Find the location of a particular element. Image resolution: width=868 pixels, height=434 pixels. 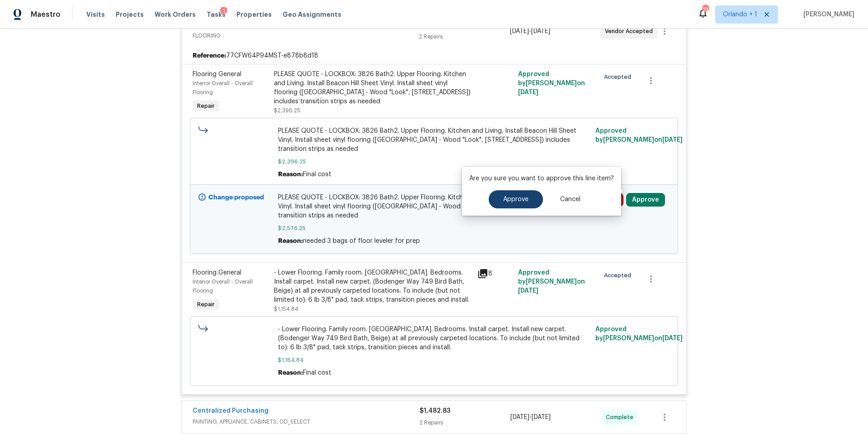

span: Work Orders is located at coordinates (175, 15).